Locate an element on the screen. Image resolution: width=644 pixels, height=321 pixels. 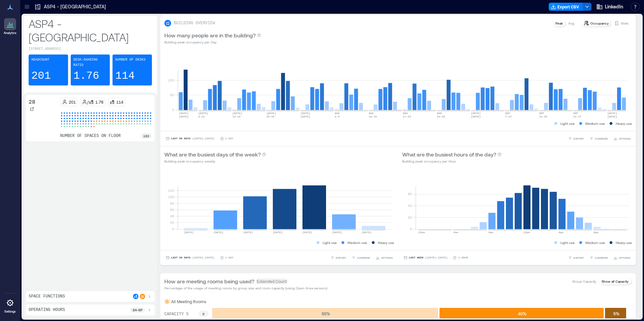
text: 20-26 is located at coordinates (271, 116).